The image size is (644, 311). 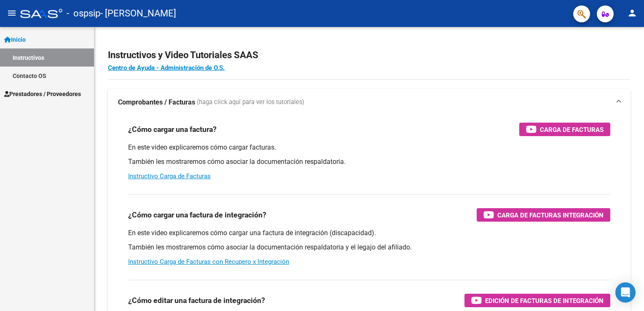 I want to click on span: Edición de Facturas de integración, so click(x=544, y=301).